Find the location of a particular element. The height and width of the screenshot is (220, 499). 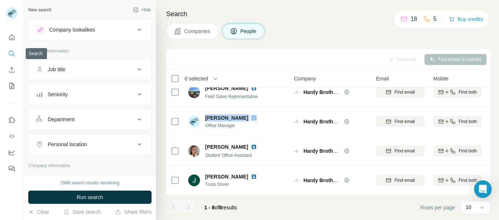

button: Enrich CSV is located at coordinates (12, 70).